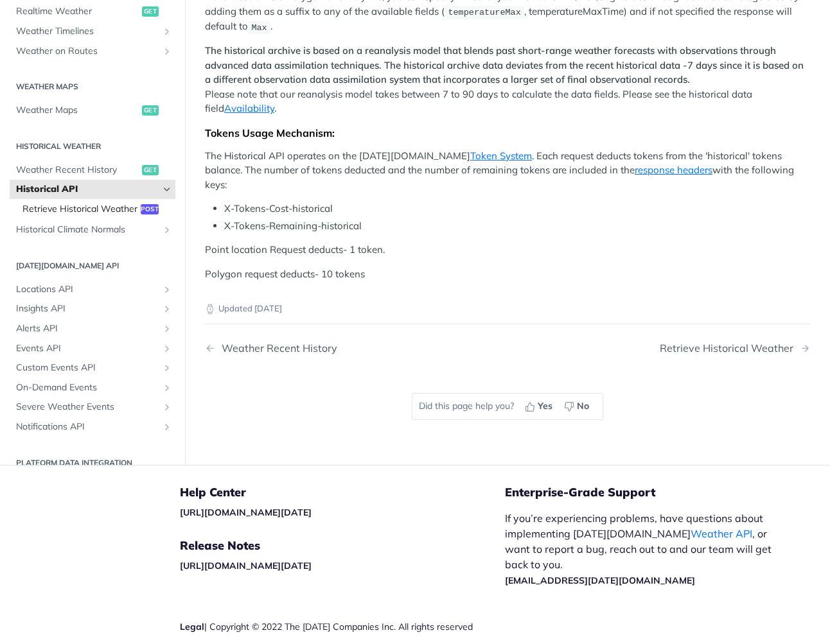 The image size is (830, 644). What do you see at coordinates (517, 209) in the screenshot?
I see `li: X-Tokens-Cost-historical` at bounding box center [517, 209].